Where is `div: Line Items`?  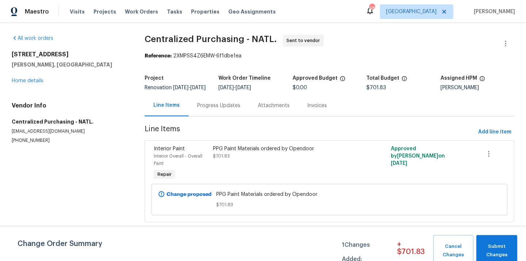
div: Line Items is located at coordinates (167, 105).